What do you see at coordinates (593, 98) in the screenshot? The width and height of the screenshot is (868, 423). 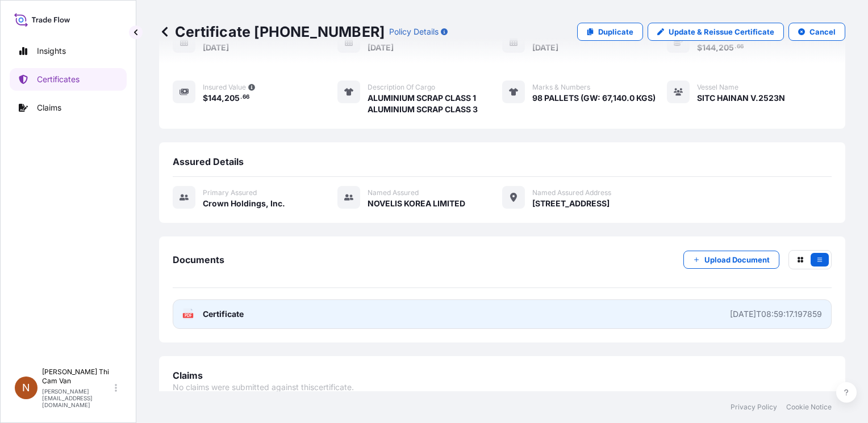 I see `span: 98 PALLETS (GW: 67,140.0 KGS)` at bounding box center [593, 98].